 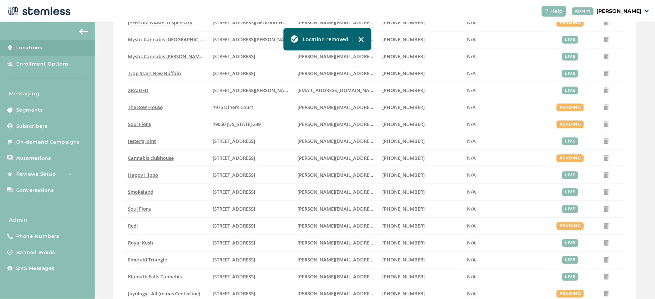 What do you see at coordinates (167, 39) in the screenshot?
I see `label: Mystic Cannabis Memphis` at bounding box center [167, 39].